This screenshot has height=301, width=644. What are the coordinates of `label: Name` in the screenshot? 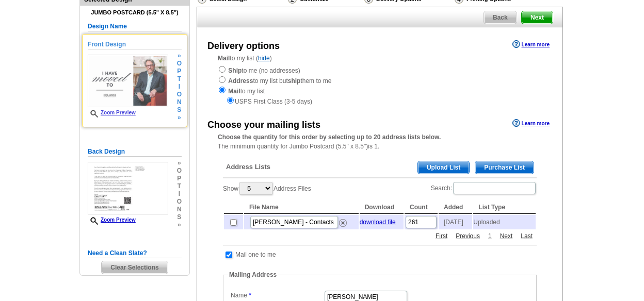 It's located at (277, 295).